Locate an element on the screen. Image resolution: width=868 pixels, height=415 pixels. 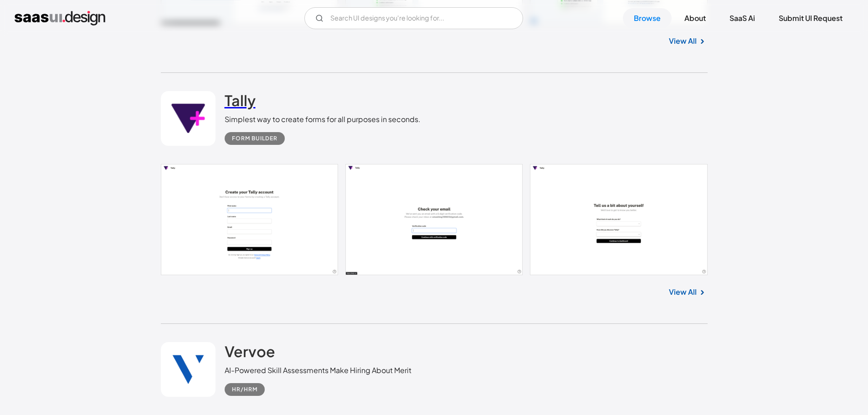
a: About is located at coordinates (695, 18).